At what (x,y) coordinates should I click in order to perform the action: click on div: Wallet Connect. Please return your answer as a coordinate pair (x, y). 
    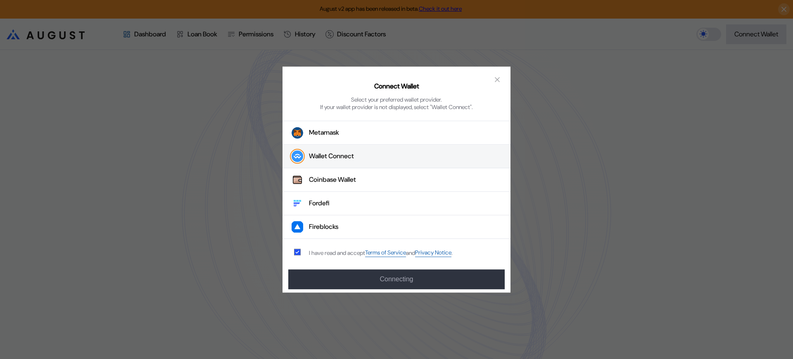
    Looking at the image, I should click on (331, 156).